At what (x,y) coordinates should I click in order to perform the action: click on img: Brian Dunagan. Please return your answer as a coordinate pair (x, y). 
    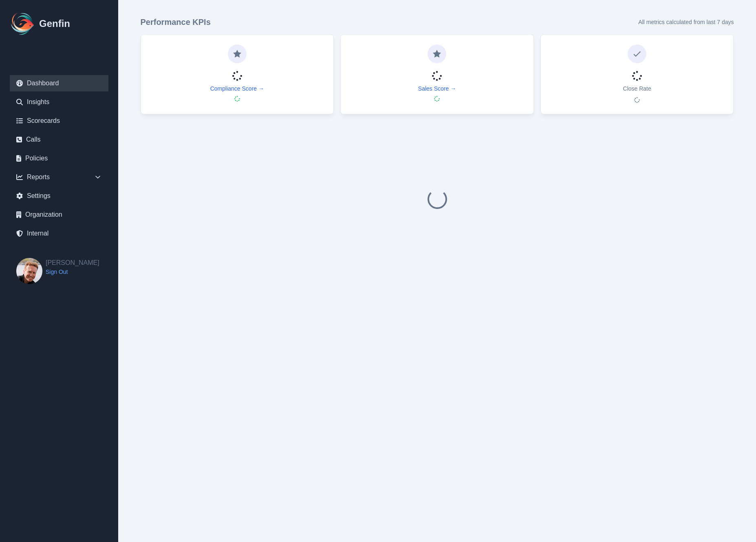
    Looking at the image, I should click on (29, 271).